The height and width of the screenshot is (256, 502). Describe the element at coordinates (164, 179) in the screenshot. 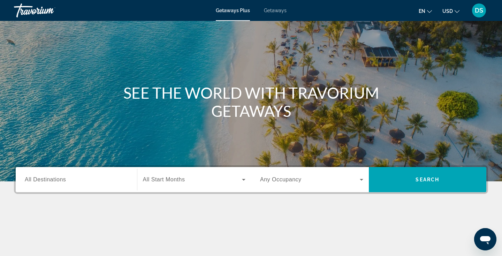

I see `span: All Start Months` at that location.